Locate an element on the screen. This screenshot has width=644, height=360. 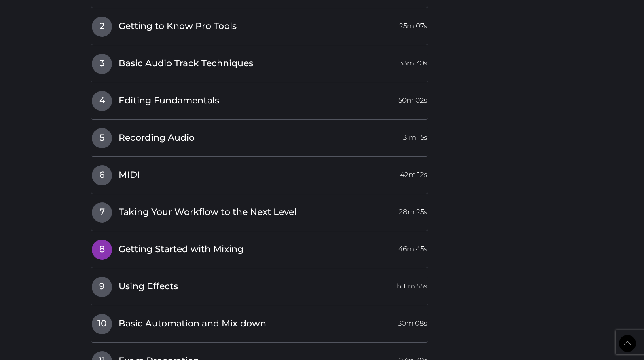
span: Recording Audio is located at coordinates (156, 138).